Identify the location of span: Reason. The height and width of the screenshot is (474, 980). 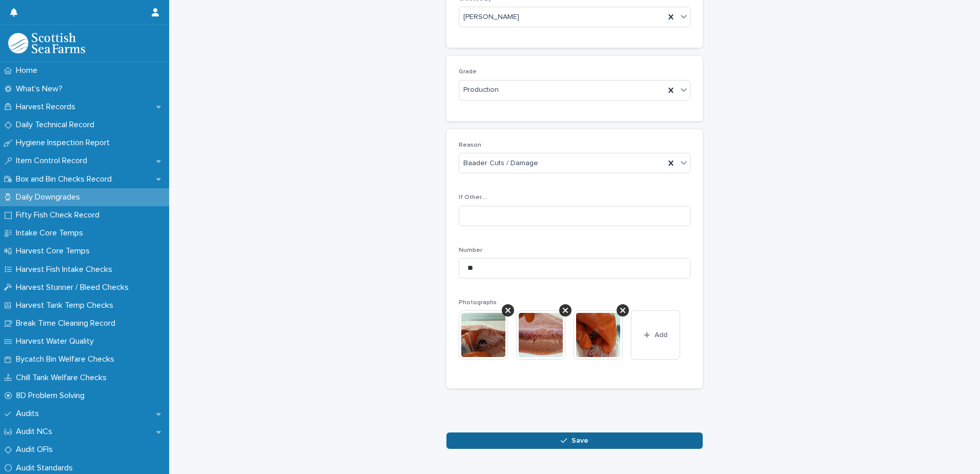
(470, 145).